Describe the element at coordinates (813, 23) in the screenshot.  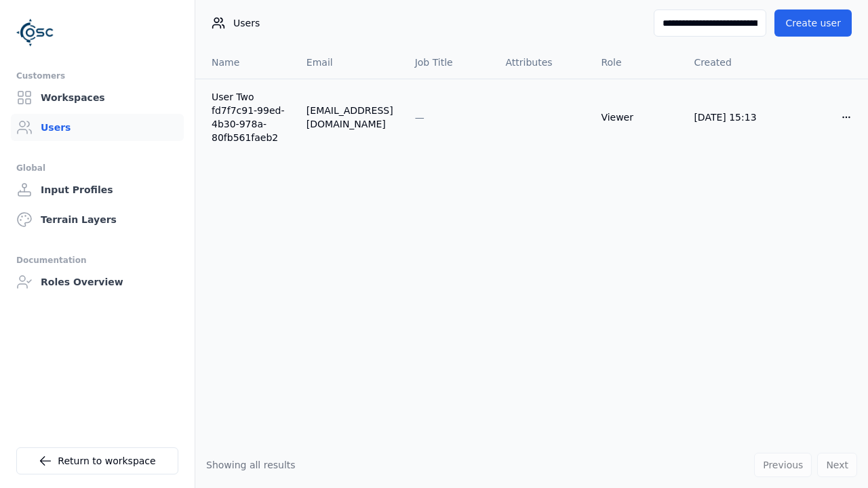
I see `a: Create user` at that location.